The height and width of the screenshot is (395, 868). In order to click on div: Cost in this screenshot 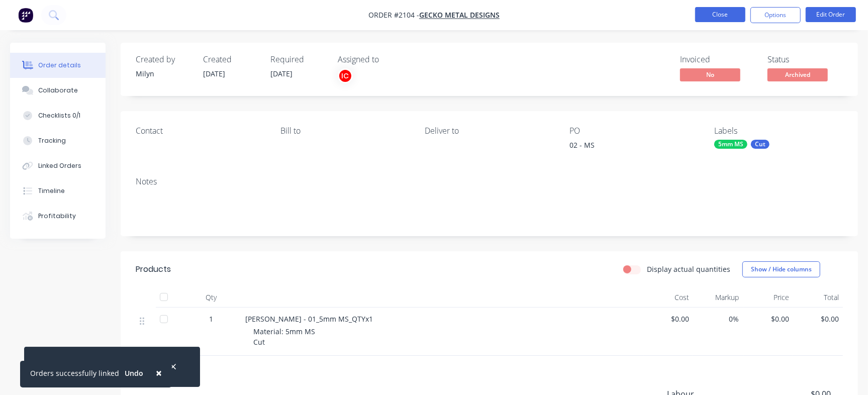, I will do `click(668, 297)`.